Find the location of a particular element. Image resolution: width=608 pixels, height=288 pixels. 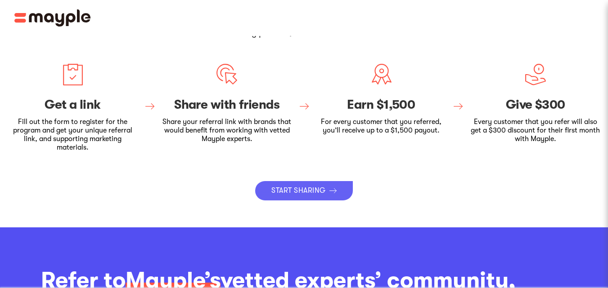

div: START SHARING is located at coordinates (298, 191).